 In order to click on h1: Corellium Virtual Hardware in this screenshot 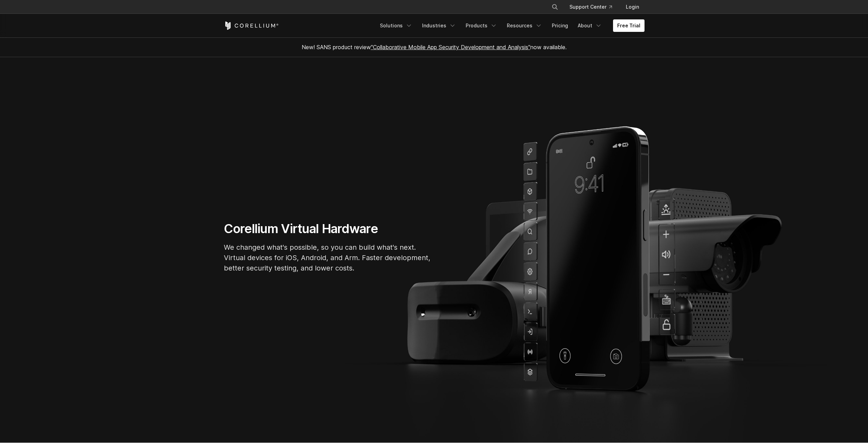, I will do `click(328, 228)`.